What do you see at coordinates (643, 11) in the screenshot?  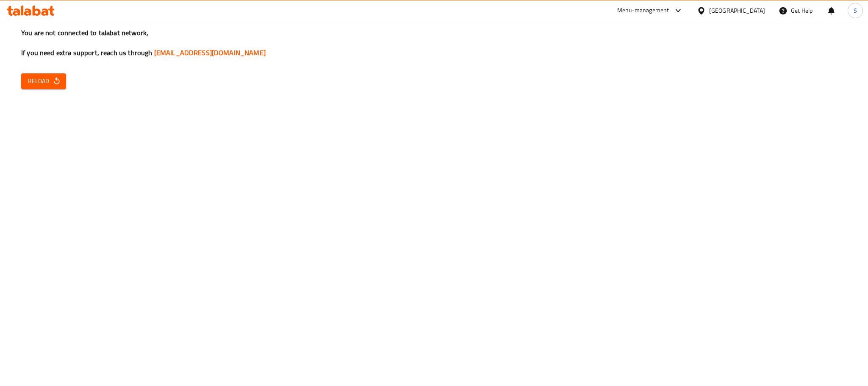 I see `div: Menu-management` at bounding box center [643, 11].